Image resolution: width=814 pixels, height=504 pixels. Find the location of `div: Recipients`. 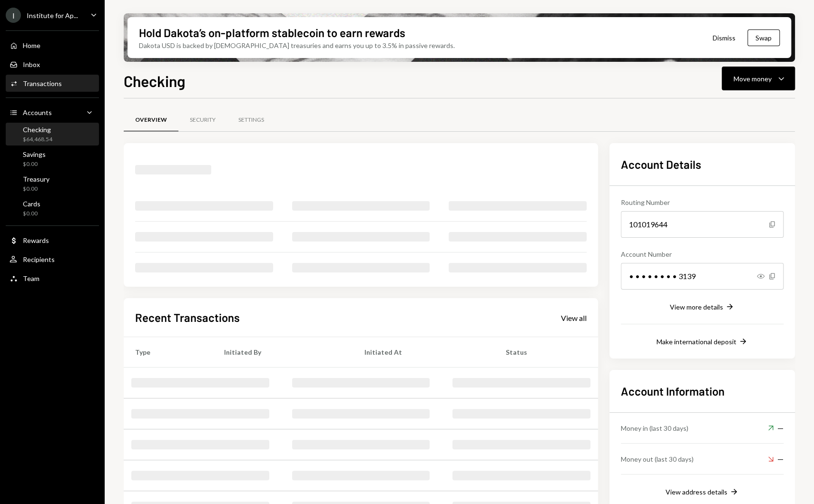

div: Recipients is located at coordinates (39, 259).